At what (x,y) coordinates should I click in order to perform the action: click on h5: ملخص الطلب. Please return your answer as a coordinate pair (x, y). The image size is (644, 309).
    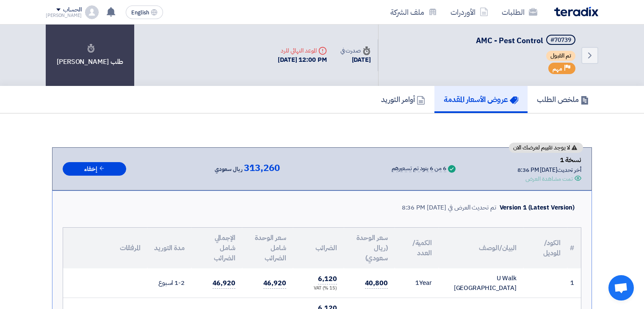
    Looking at the image, I should click on (563, 99).